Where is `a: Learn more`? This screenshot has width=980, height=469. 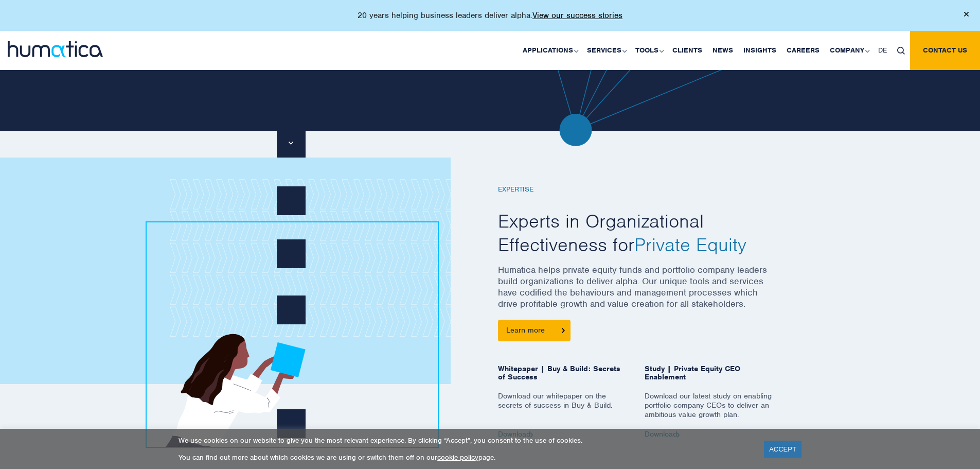 a: Learn more is located at coordinates (534, 330).